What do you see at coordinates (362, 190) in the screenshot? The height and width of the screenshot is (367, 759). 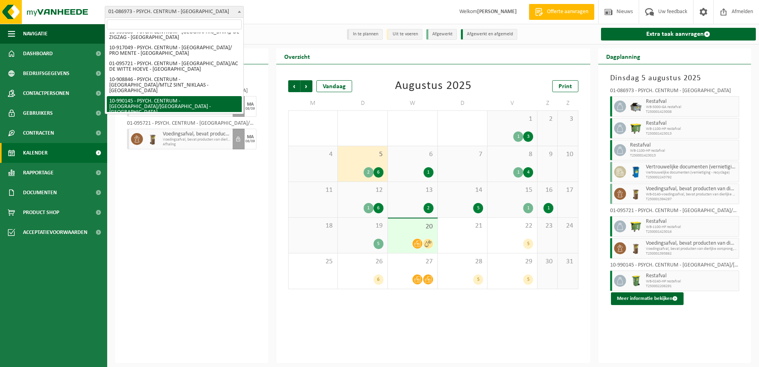 I see `span: 12` at bounding box center [362, 190].